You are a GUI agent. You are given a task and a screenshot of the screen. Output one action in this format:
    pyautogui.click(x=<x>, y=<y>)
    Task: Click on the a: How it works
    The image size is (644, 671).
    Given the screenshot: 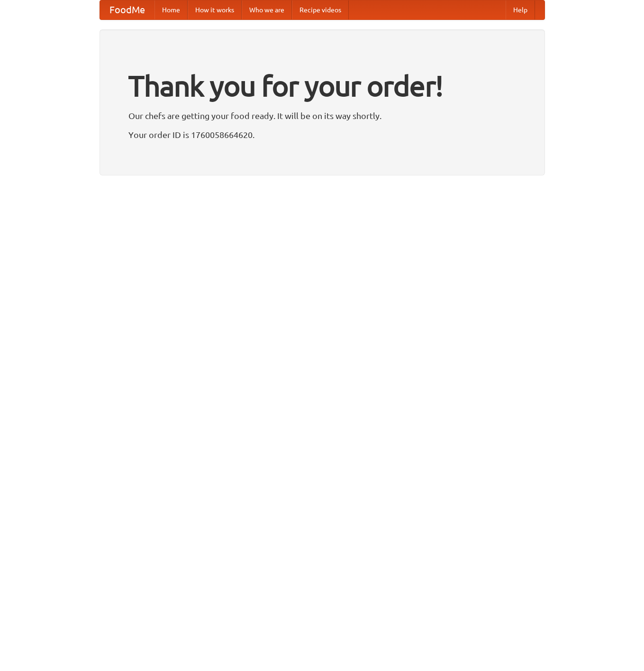 What is the action you would take?
    pyautogui.click(x=214, y=10)
    